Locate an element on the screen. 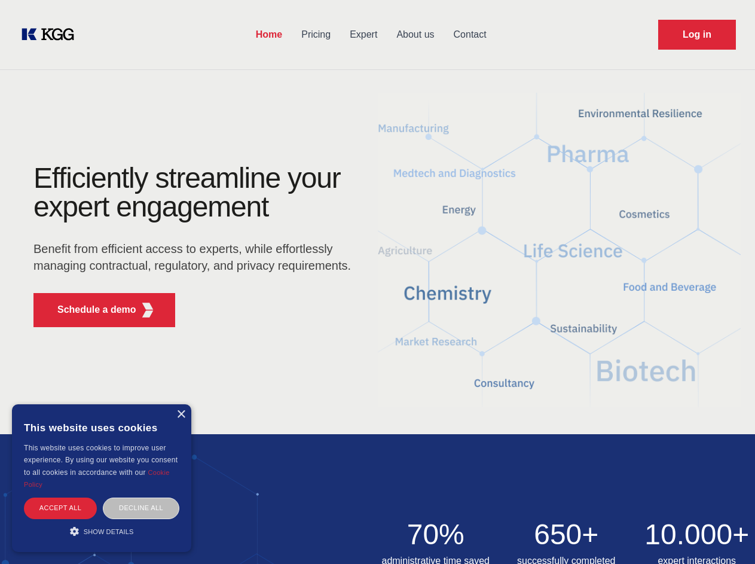 This screenshot has height=564, width=755. div: Chat Widget is located at coordinates (725, 535).